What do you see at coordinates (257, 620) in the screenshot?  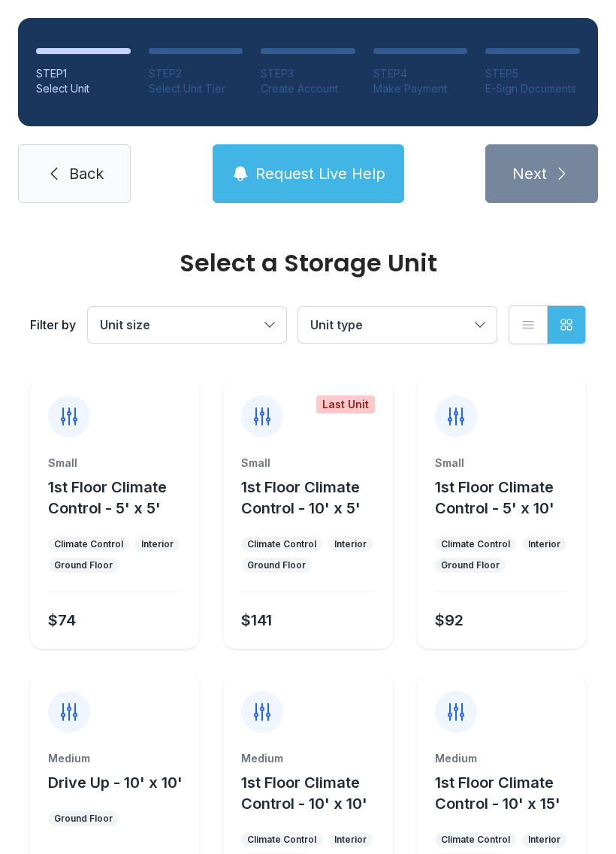 I see `div: $141` at bounding box center [257, 620].